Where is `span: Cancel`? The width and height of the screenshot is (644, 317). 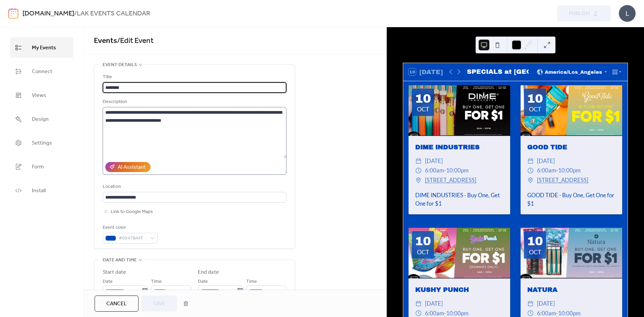 span: Cancel is located at coordinates (116, 304).